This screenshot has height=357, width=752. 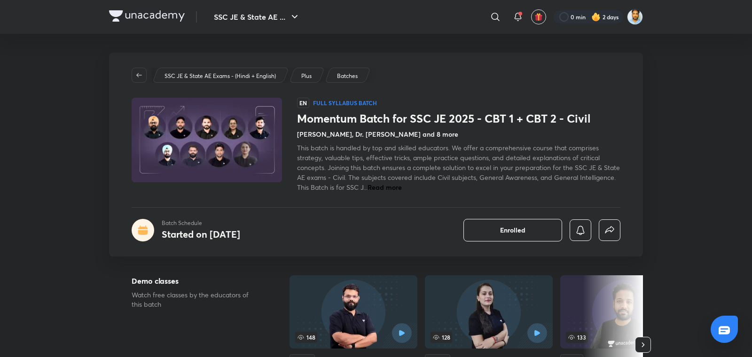 I want to click on img: Kunal Pradeep, so click(x=635, y=17).